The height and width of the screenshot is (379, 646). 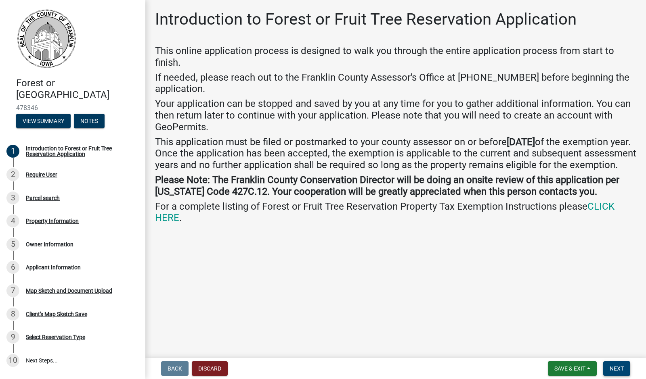 What do you see at coordinates (387, 186) in the screenshot?
I see `strong: Please Note: The Franklin County Conservation Director will be doing an onsite review of this app...` at bounding box center [387, 186].